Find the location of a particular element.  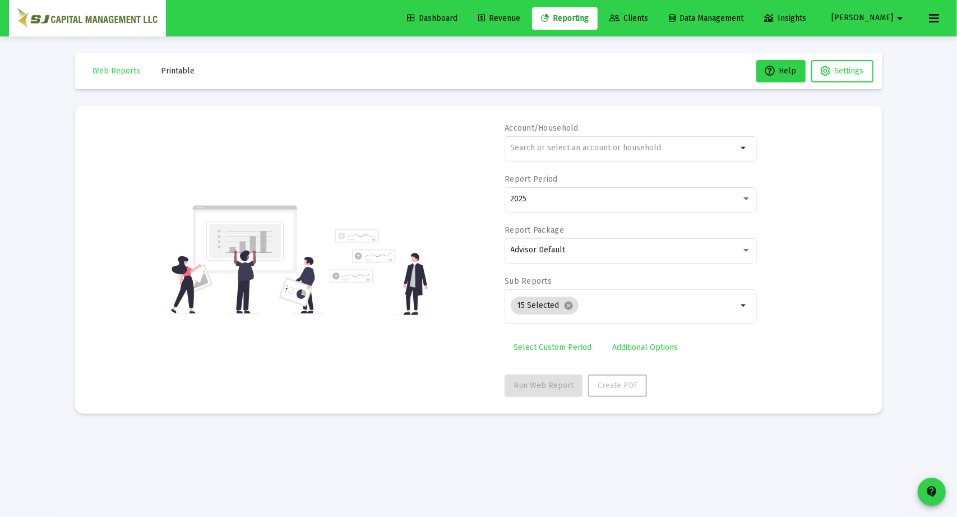

span: 2025 is located at coordinates (519, 198).